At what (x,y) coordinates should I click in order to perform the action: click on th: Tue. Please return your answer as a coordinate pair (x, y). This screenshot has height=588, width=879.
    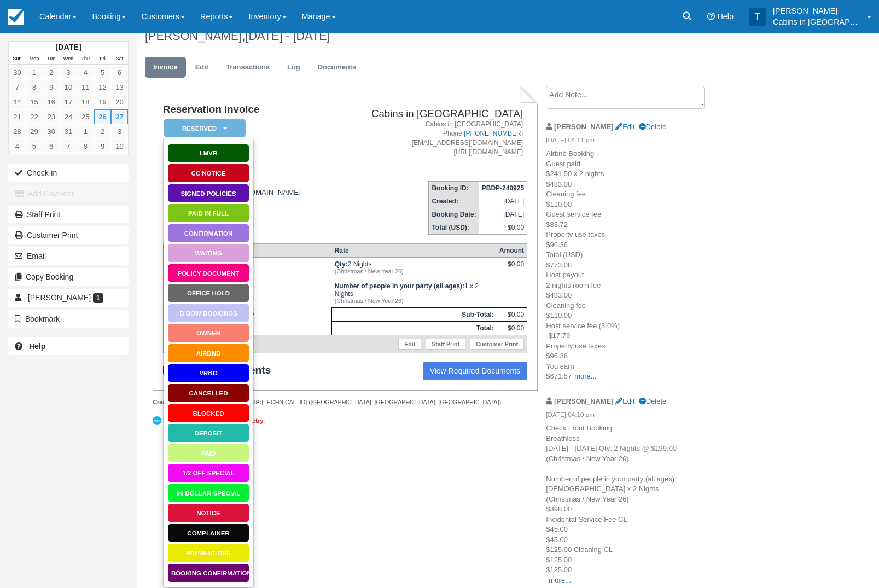
    Looking at the image, I should click on (51, 59).